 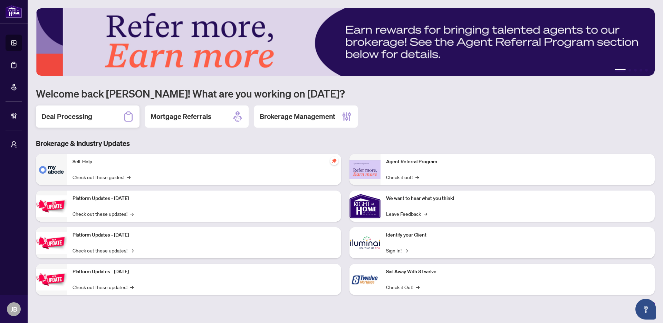 What do you see at coordinates (345, 42) in the screenshot?
I see `img: Slide 0` at bounding box center [345, 42].